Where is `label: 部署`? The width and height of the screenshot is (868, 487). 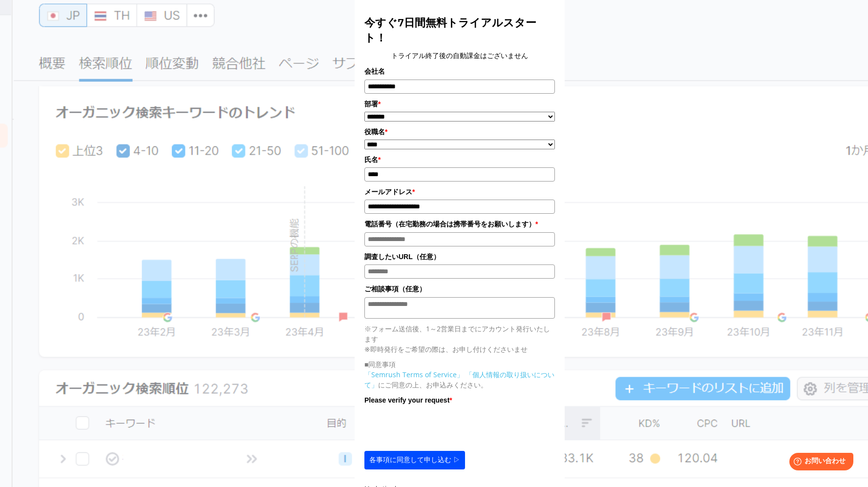
label: 部署 is located at coordinates (459, 104).